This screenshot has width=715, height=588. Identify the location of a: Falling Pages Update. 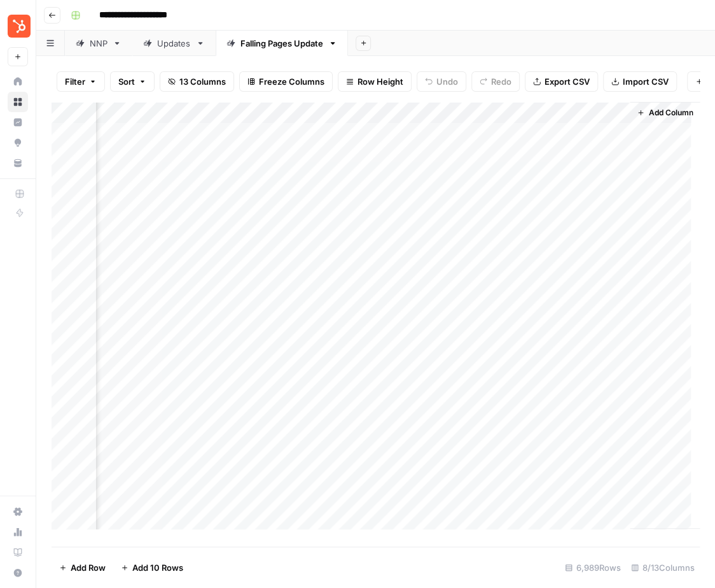
(282, 43).